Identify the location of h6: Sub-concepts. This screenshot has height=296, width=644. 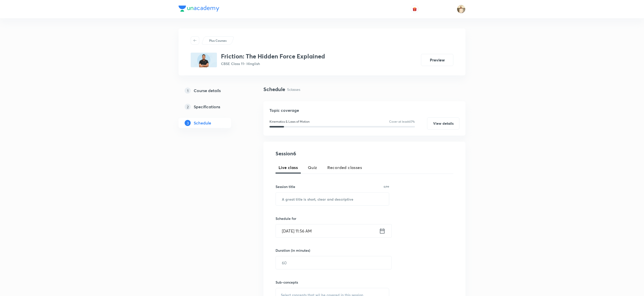
(333, 282).